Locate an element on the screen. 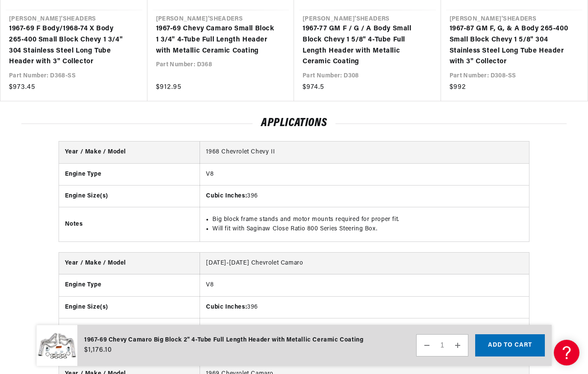  li: Will fit with Saginaw Close Ratio 800 Series Steering Box. is located at coordinates (367, 229).